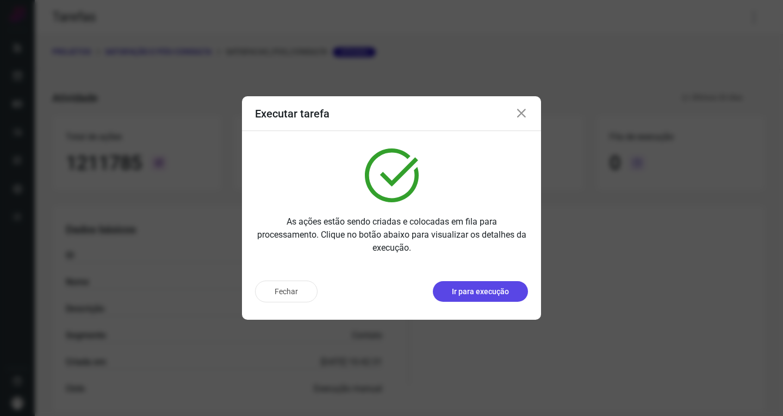 The height and width of the screenshot is (416, 783). What do you see at coordinates (480, 291) in the screenshot?
I see `p: Ir para execução` at bounding box center [480, 291].